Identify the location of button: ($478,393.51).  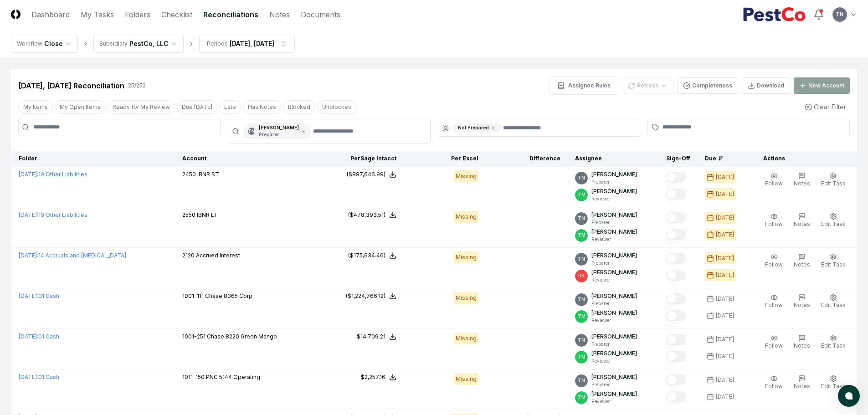
(372, 215).